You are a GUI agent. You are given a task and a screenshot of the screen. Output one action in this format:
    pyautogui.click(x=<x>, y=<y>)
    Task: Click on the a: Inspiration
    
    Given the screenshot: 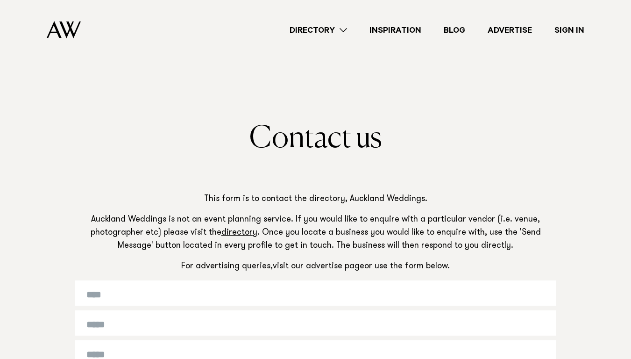 What is the action you would take?
    pyautogui.click(x=395, y=30)
    